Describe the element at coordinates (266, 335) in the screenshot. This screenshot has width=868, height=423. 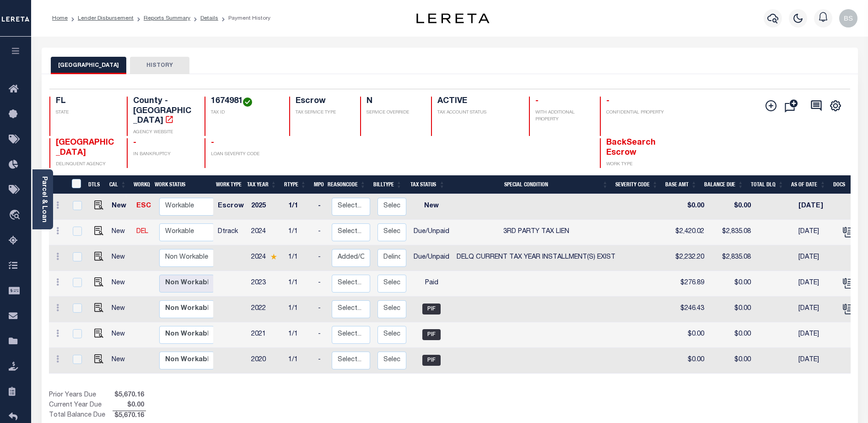
I see `td: 2021` at that location.